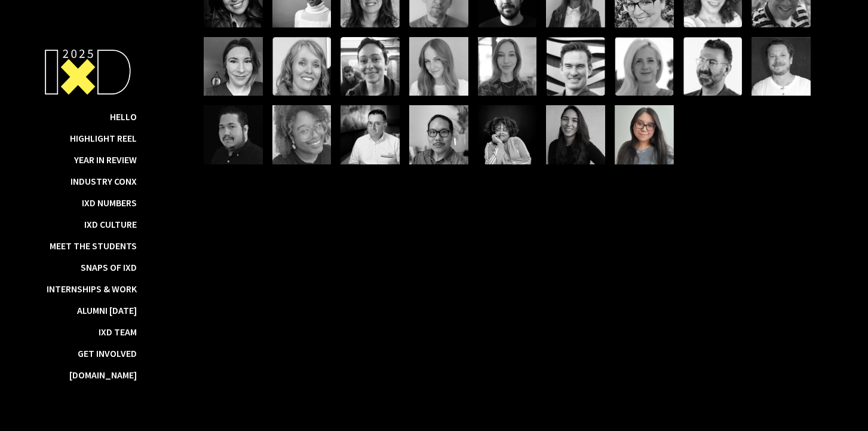 The image size is (868, 431). I want to click on div: Industry ConX, so click(104, 181).